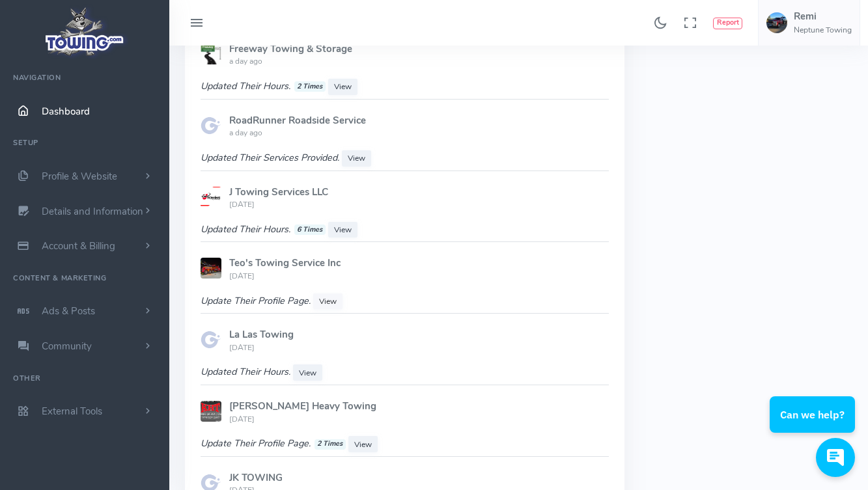 This screenshot has height=490, width=868. What do you see at coordinates (58, 54) in the screenshot?
I see `button: Can we help?` at bounding box center [58, 54].